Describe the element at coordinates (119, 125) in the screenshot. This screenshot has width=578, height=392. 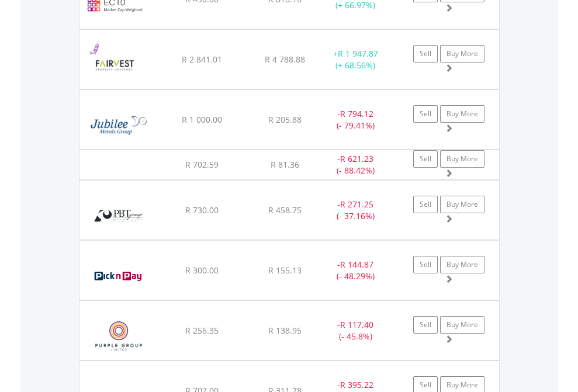
I see `img: EQU.ZA.JBL.png` at that location.